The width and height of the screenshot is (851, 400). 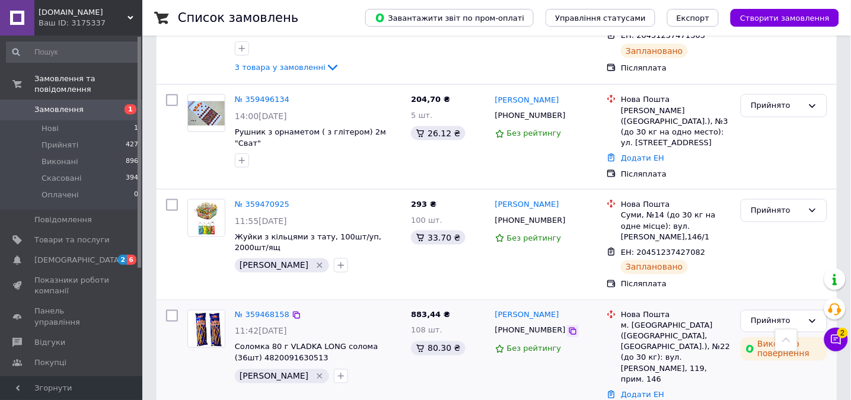 I want to click on div: Виконано повернення, so click(x=784, y=349).